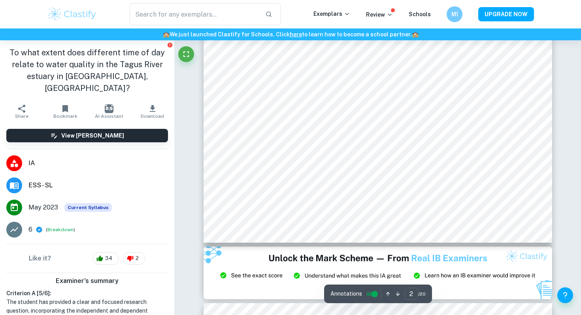  I want to click on span: Bookmark, so click(65, 116).